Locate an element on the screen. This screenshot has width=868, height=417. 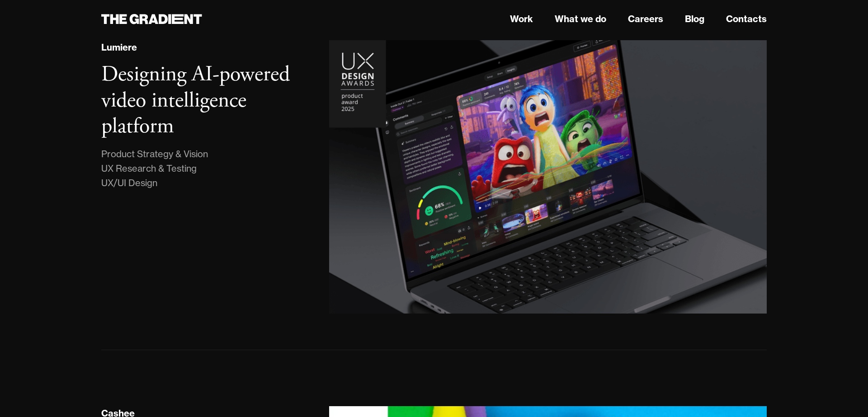
div: Lumiere is located at coordinates (118, 47).